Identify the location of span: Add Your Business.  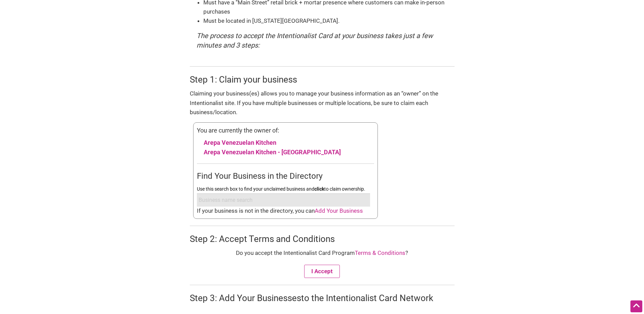
(339, 210).